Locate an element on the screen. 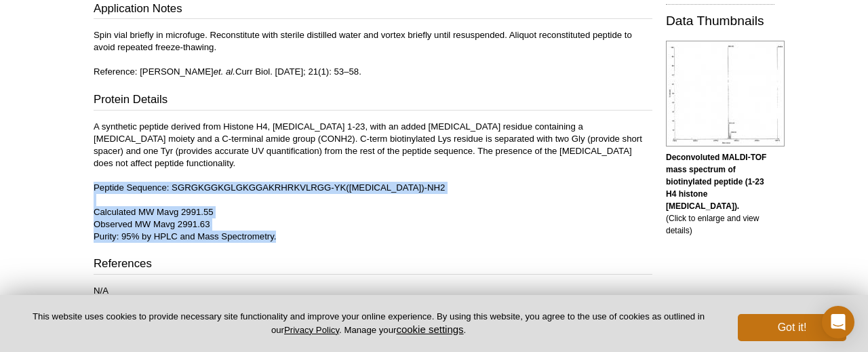 The height and width of the screenshot is (352, 868). p: N/A is located at coordinates (373, 291).